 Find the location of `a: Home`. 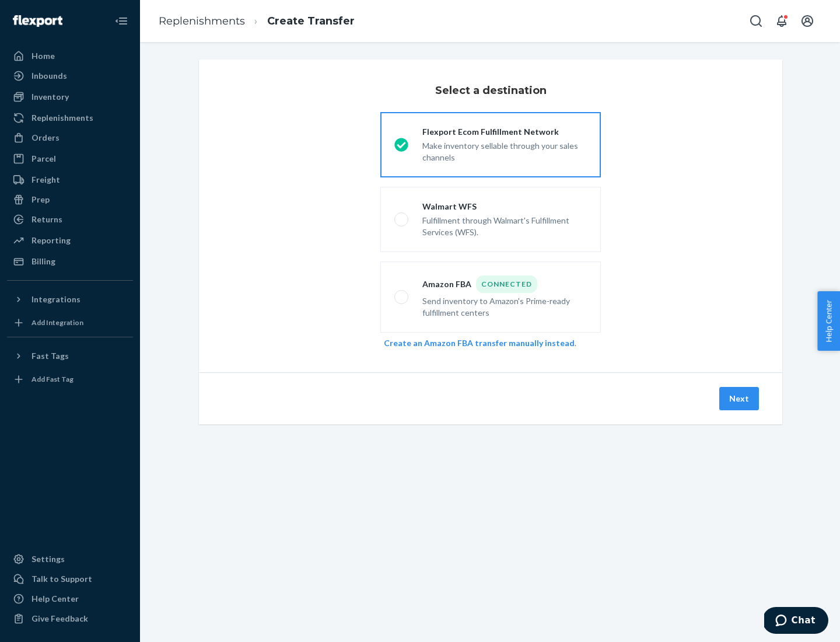

a: Home is located at coordinates (70, 56).